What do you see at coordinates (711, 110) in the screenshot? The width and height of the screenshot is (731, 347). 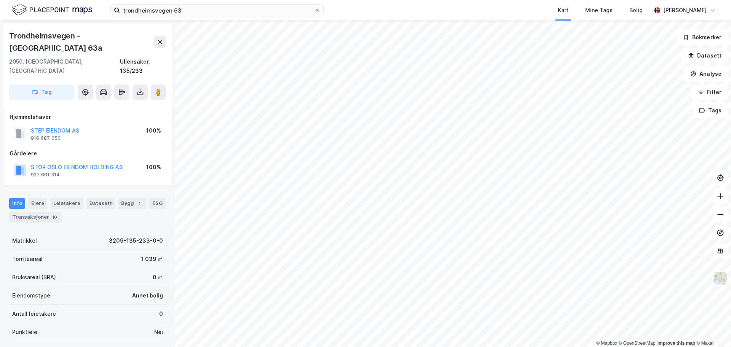 I see `button: Tags` at bounding box center [711, 110].